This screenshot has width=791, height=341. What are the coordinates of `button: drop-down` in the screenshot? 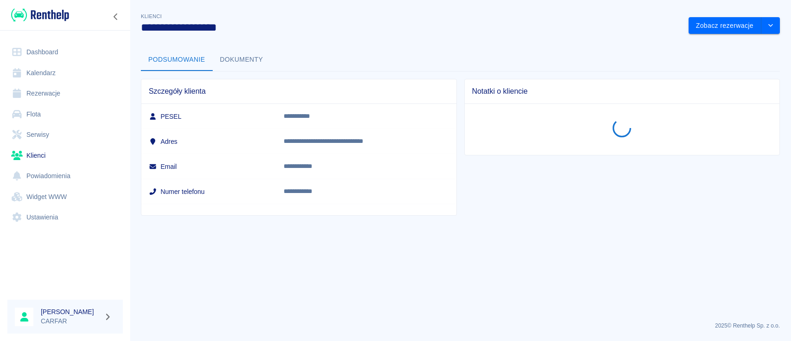 It's located at (771, 25).